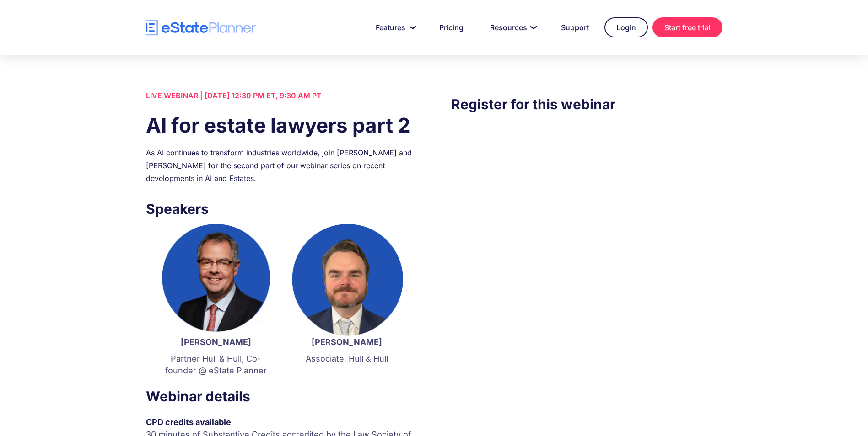  Describe the element at coordinates (188, 422) in the screenshot. I see `strong: CPD credits available` at that location.